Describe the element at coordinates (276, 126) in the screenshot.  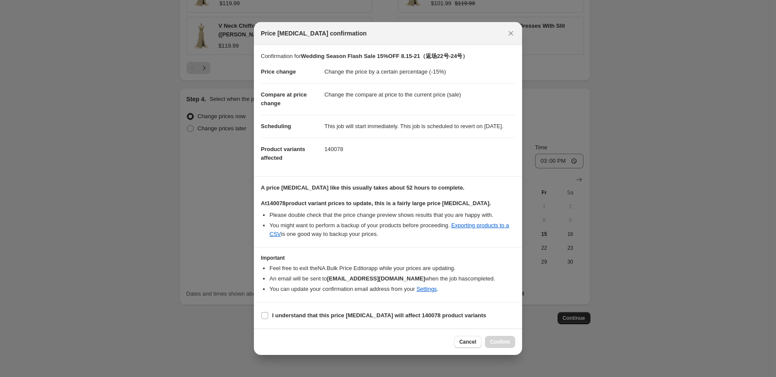
I see `span: Scheduling` at that location.